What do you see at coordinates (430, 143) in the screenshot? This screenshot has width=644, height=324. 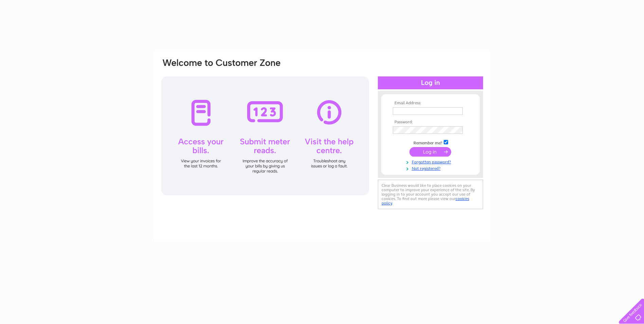 I see `td: Remember me?` at bounding box center [430, 143].